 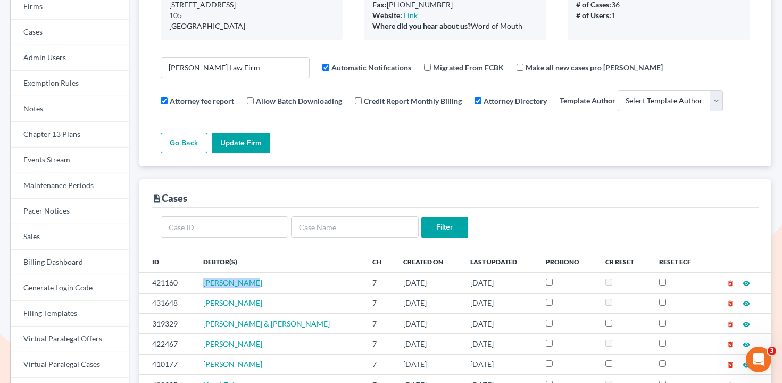 What do you see at coordinates (167, 364) in the screenshot?
I see `td: 410177` at bounding box center [167, 364].